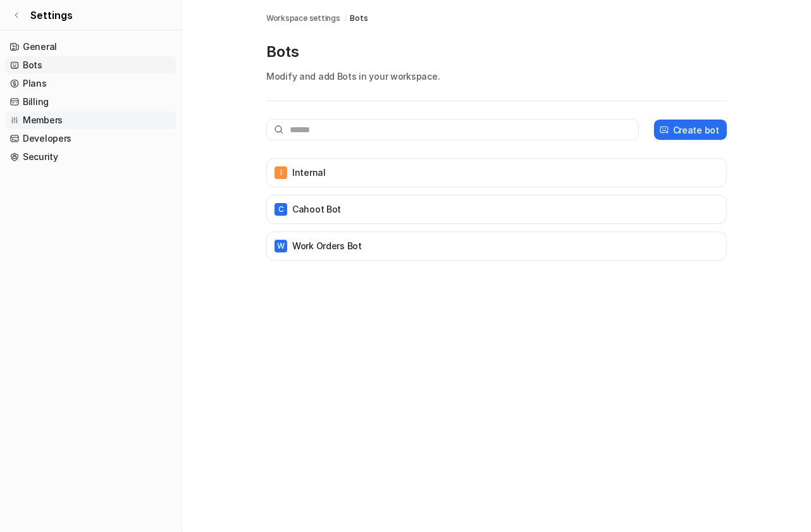 The image size is (811, 532). I want to click on a: Workspace settings, so click(303, 18).